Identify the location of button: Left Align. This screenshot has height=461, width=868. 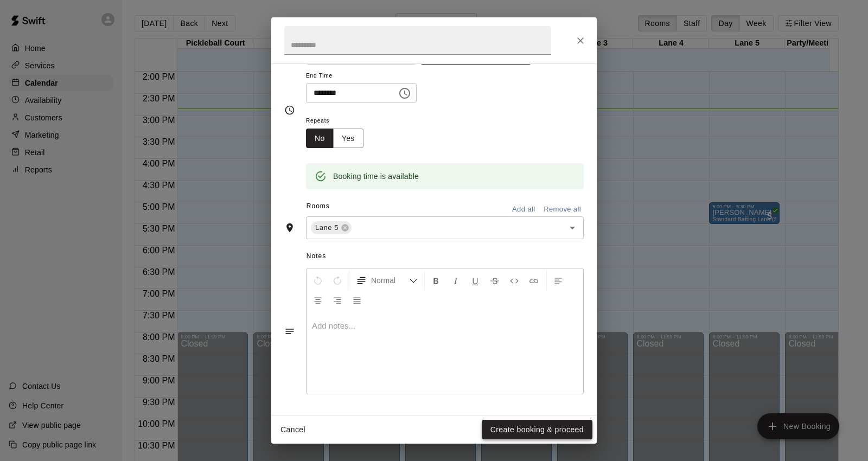
(558, 281).